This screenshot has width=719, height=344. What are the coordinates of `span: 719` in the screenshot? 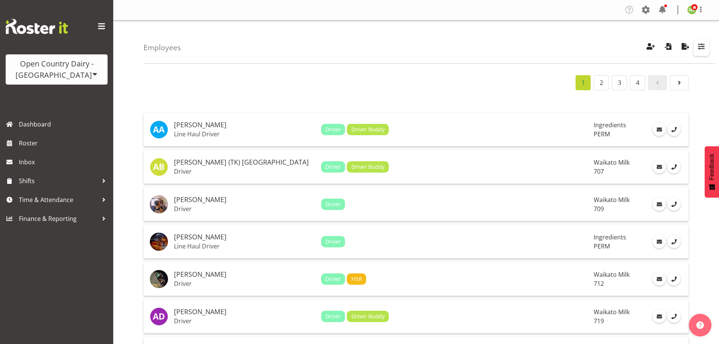 It's located at (599, 321).